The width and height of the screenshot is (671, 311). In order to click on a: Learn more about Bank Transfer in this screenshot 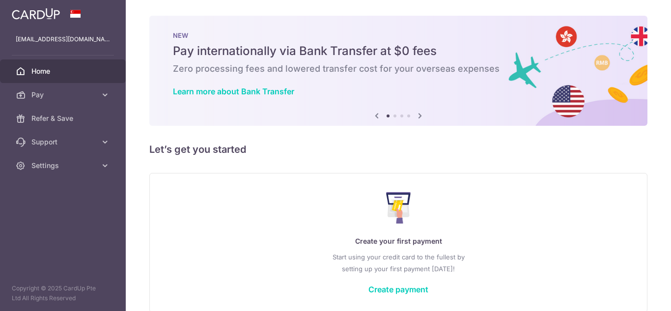, I will do `click(233, 91)`.